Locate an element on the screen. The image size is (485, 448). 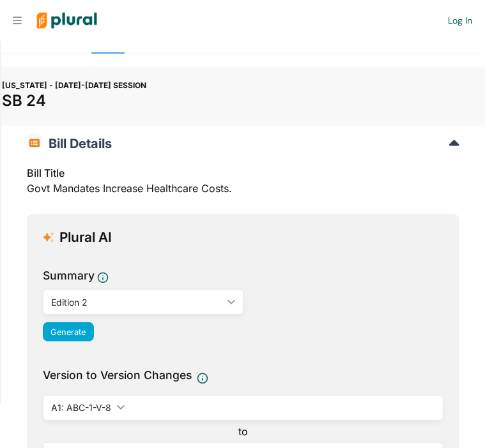
span: Generate is located at coordinates (68, 332).